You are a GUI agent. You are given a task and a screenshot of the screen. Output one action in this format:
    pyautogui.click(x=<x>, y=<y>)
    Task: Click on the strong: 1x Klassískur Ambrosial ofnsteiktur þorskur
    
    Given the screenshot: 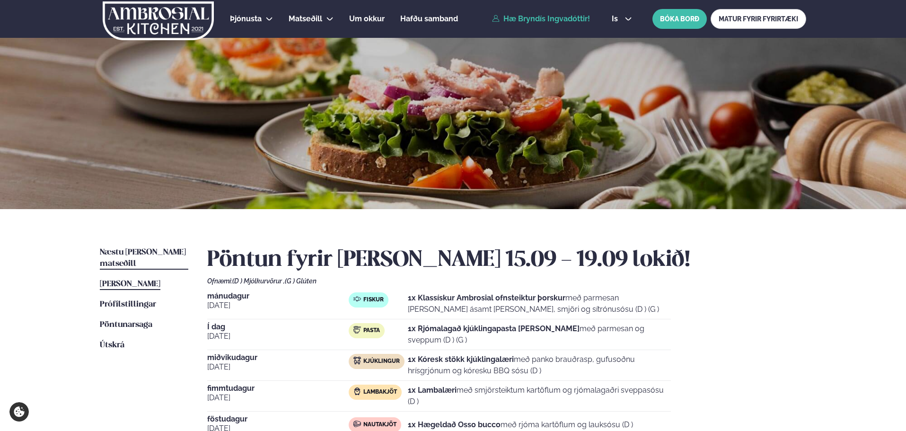 What is the action you would take?
    pyautogui.click(x=487, y=298)
    